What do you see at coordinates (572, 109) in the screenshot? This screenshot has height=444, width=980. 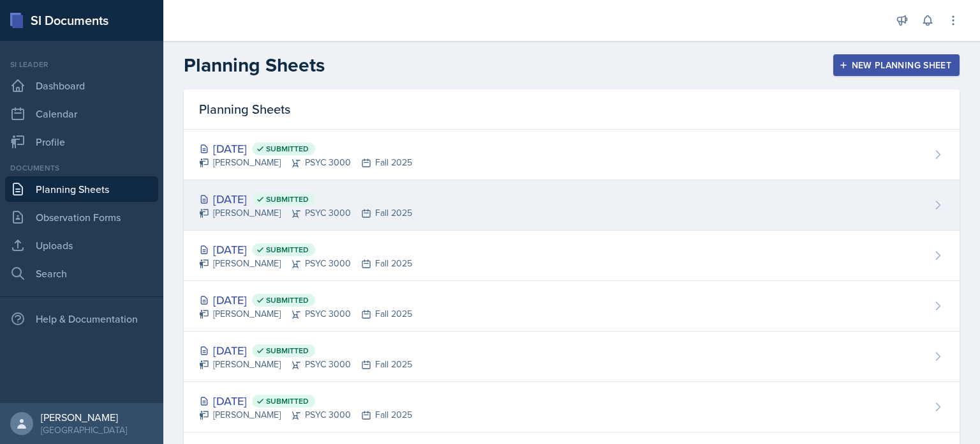 I see `div: Planning Sheets` at bounding box center [572, 109].